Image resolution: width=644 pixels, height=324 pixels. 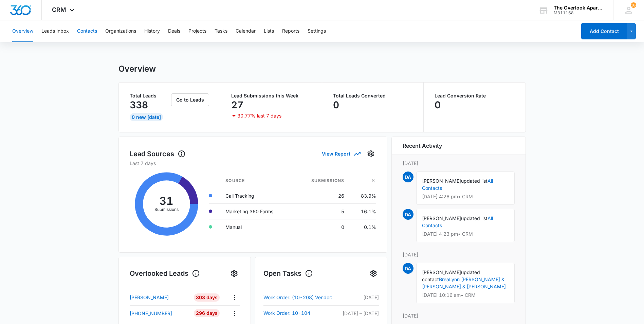 What do you see at coordinates (55, 31) in the screenshot?
I see `button: Leads Inbox` at bounding box center [55, 31].